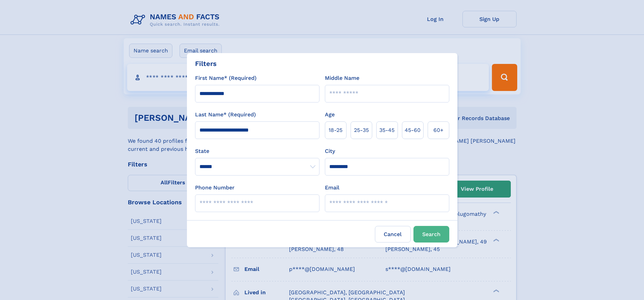  Describe the element at coordinates (329, 115) in the screenshot. I see `label: Age` at that location.